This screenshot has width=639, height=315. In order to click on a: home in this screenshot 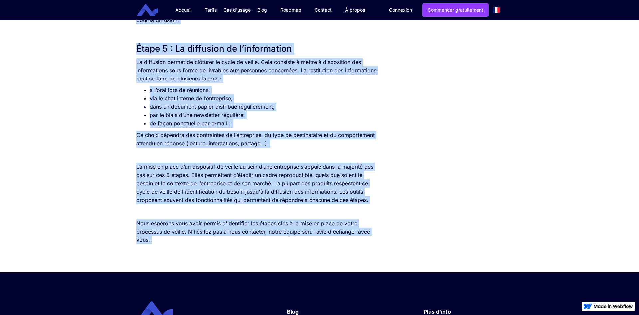, I will do `click(152, 10)`.